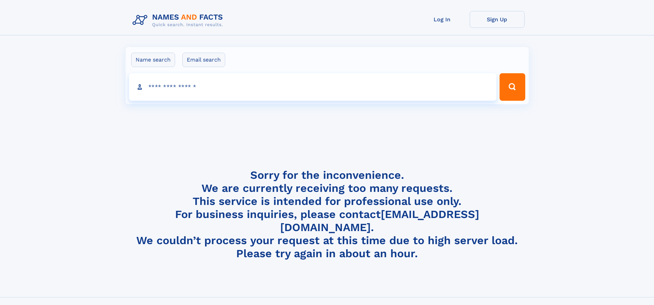 The width and height of the screenshot is (654, 305). What do you see at coordinates (179, 20) in the screenshot?
I see `img: Logo Names and Facts` at bounding box center [179, 20].